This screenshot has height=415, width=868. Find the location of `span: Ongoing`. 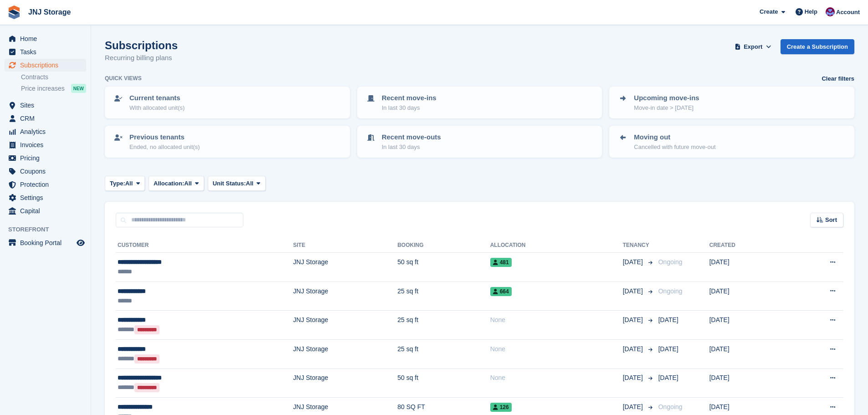

span: Ongoing is located at coordinates (670, 407).